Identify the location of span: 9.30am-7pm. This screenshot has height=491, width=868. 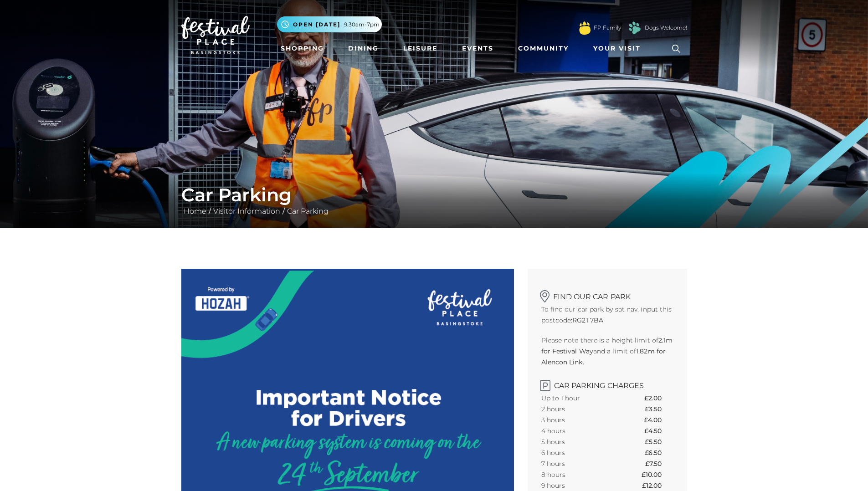
(362, 25).